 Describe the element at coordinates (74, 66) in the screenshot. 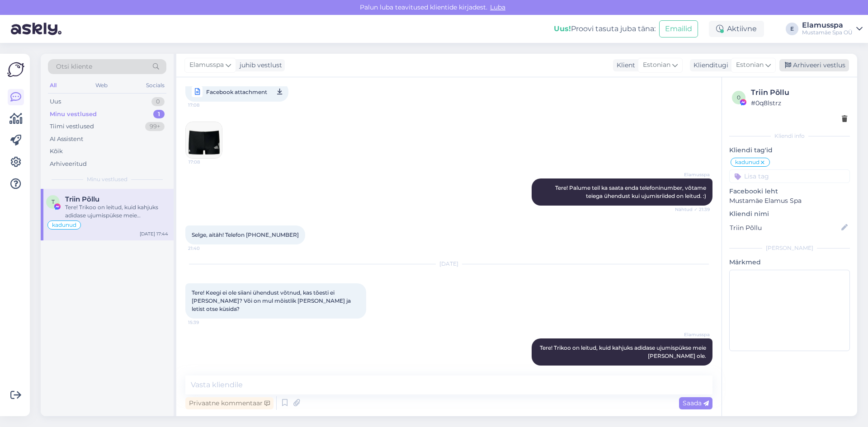

I see `span: Otsi kliente` at that location.